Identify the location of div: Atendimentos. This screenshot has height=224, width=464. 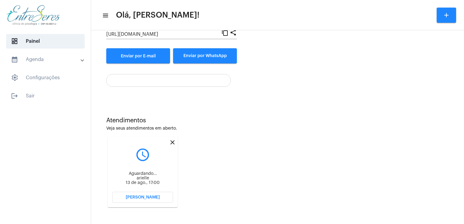
(278, 121).